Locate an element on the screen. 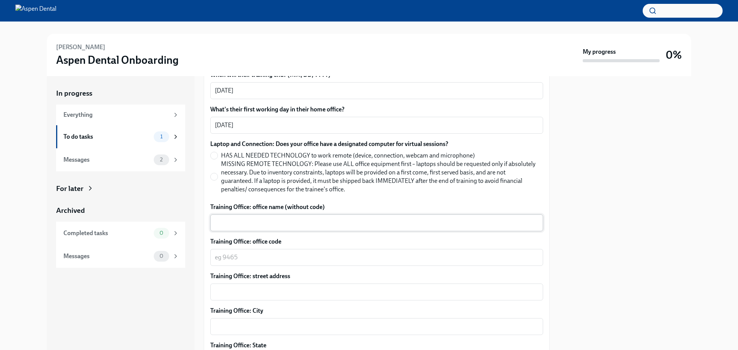 This screenshot has width=738, height=350. a: Completed tasks0 is located at coordinates (121, 233).